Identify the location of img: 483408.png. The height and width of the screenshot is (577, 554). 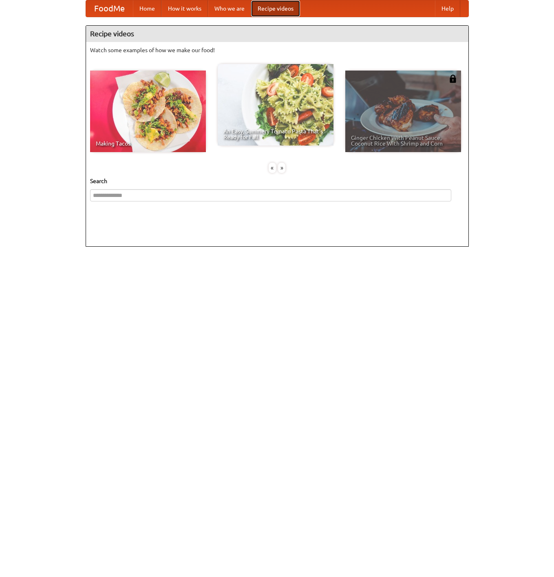
(453, 79).